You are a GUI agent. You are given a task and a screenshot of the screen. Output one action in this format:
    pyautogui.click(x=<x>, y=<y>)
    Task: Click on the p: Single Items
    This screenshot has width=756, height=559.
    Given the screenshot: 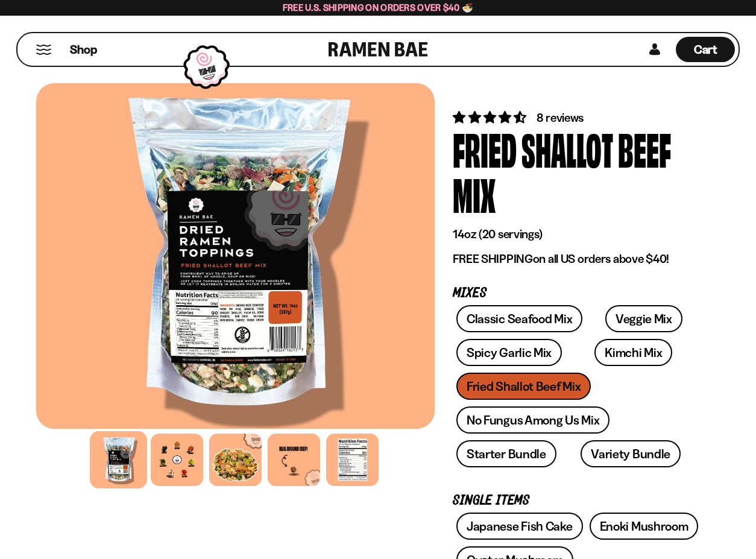 What is the action you would take?
    pyautogui.click(x=577, y=500)
    